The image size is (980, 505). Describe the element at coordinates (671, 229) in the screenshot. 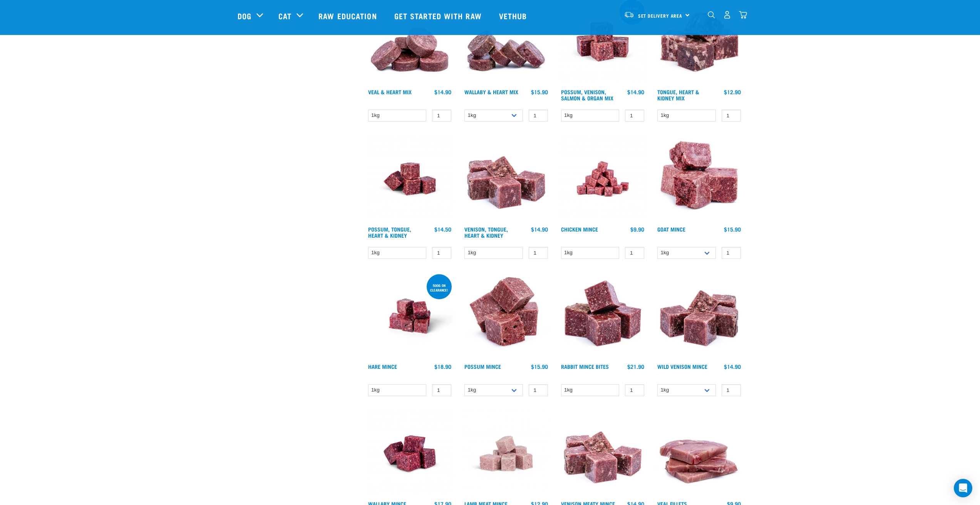

I see `a: Goat Mince` at that location.